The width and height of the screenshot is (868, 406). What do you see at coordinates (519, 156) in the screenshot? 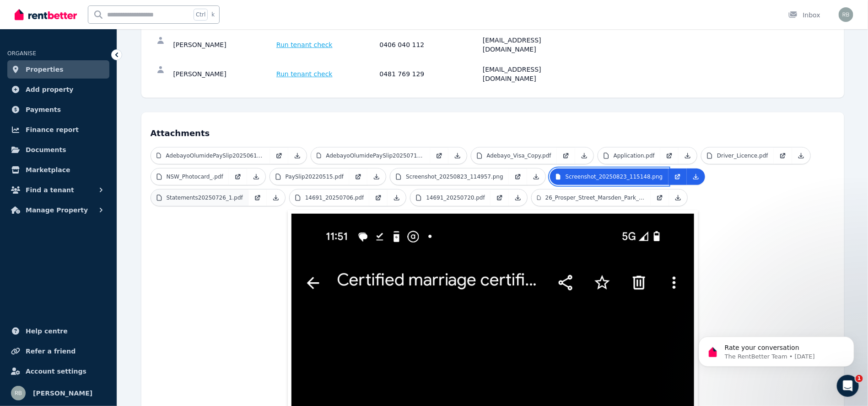
I see `p: Adebayo_Visa_Copy.pdf` at bounding box center [519, 156].